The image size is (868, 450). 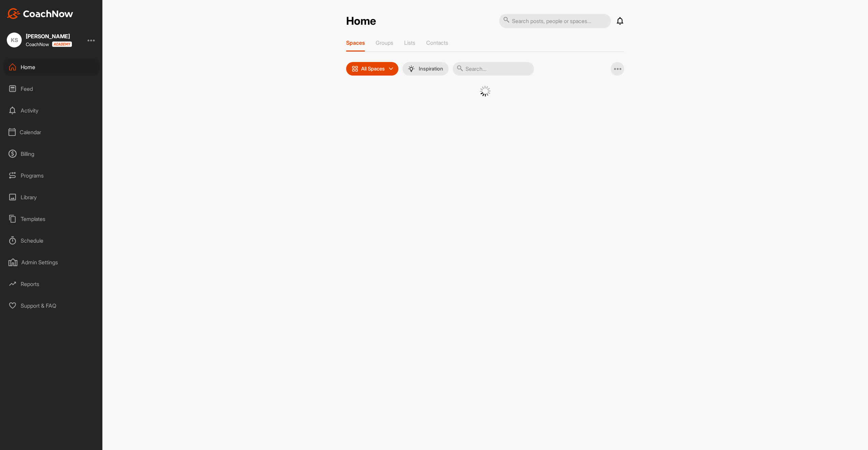 I want to click on div: CoachNow, so click(x=49, y=44).